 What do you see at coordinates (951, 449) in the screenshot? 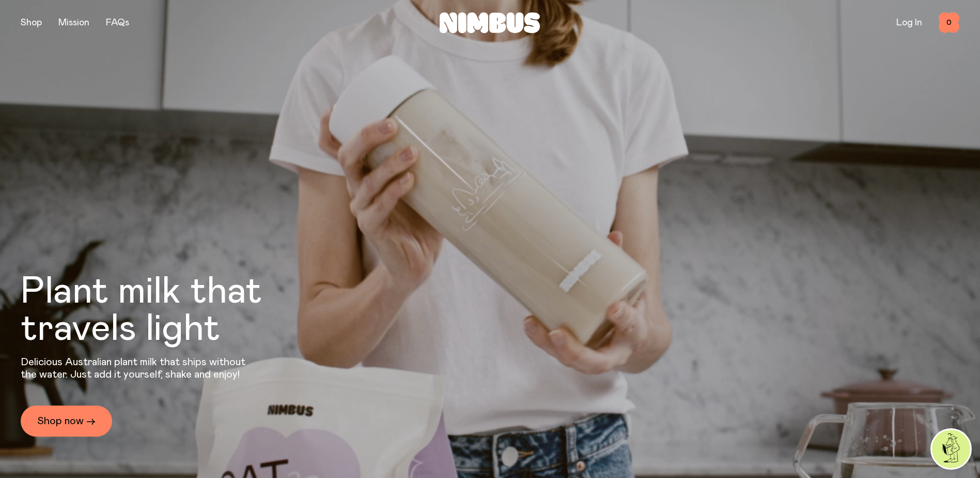
I see `img: agent` at bounding box center [951, 449].